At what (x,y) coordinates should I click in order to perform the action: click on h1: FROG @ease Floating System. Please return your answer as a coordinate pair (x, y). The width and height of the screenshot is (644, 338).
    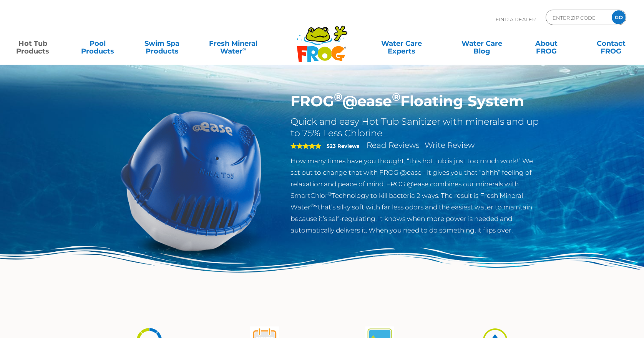
    Looking at the image, I should click on (416, 101).